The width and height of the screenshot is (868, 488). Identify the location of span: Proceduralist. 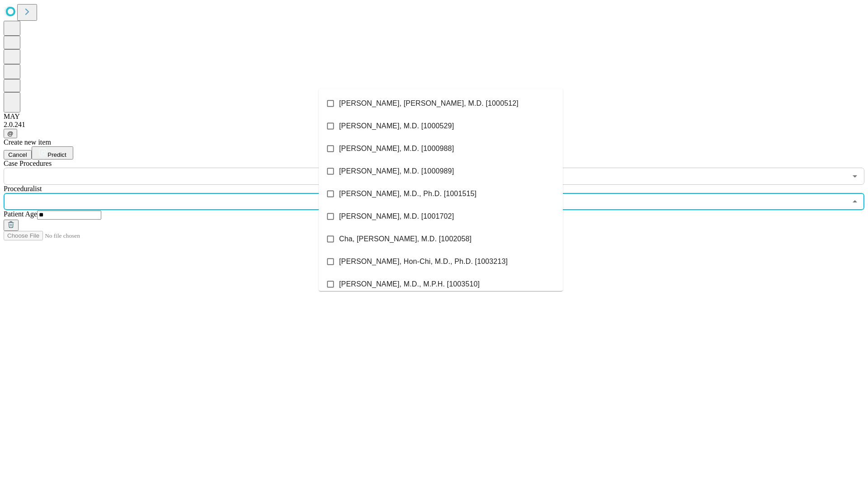
(23, 188).